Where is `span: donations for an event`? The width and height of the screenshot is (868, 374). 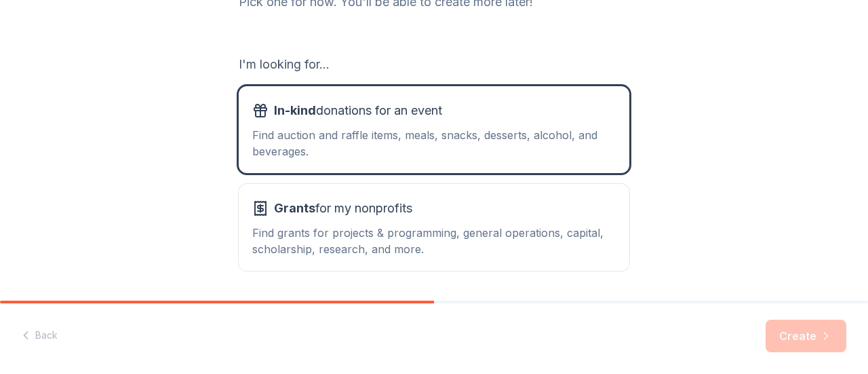
span: donations for an event is located at coordinates (358, 111).